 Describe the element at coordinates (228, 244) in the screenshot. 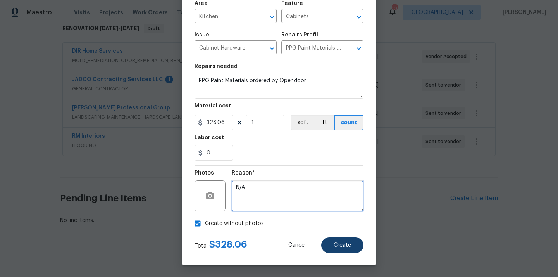

I see `span: $ 328.06` at that location.